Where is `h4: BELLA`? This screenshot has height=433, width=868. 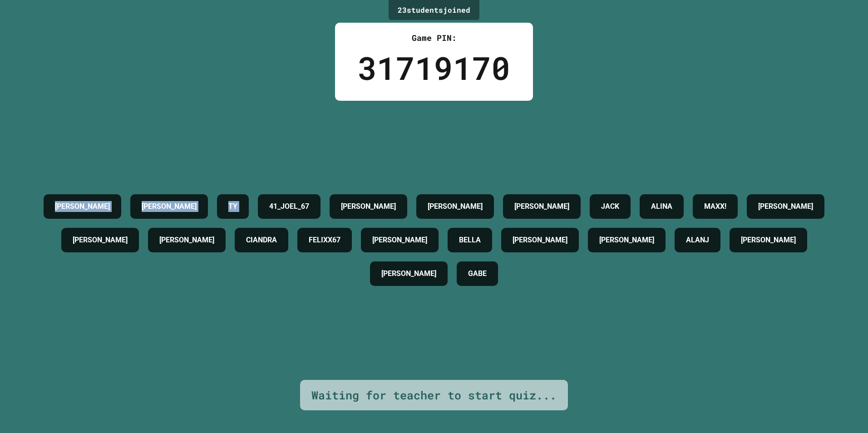
h4: BELLA is located at coordinates (470, 240).